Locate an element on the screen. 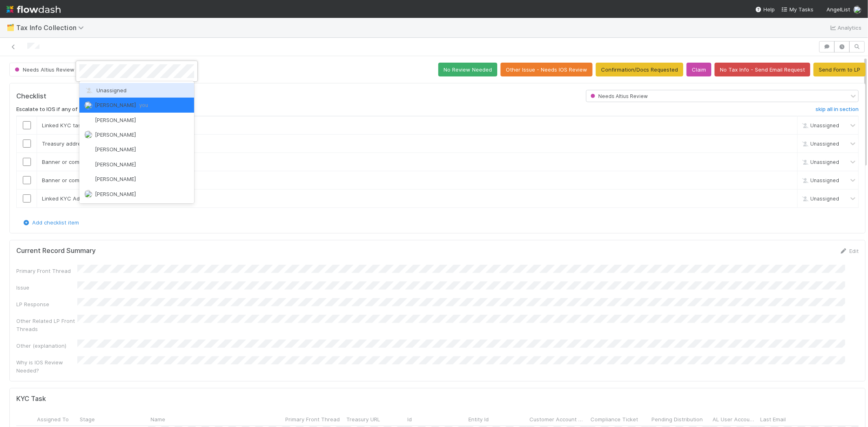  span: you is located at coordinates (144, 105).